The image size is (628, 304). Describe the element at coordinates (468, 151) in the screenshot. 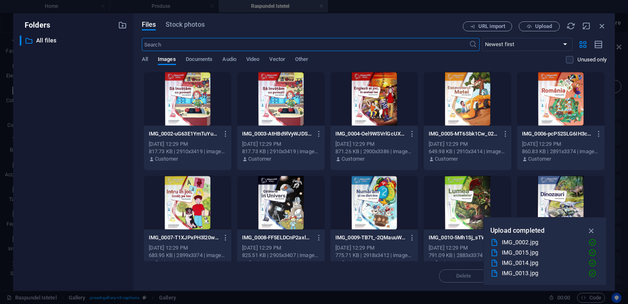

I see `div: 649.98 KB | 2910x3414 | image/jpeg` at that location.